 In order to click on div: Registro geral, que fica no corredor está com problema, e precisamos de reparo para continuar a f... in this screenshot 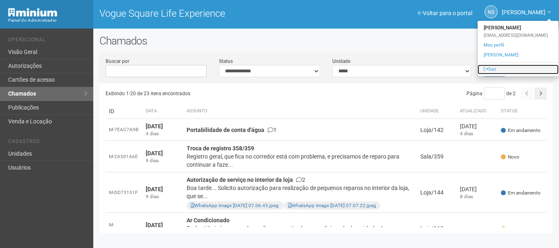, I will do `click(300, 161)`.